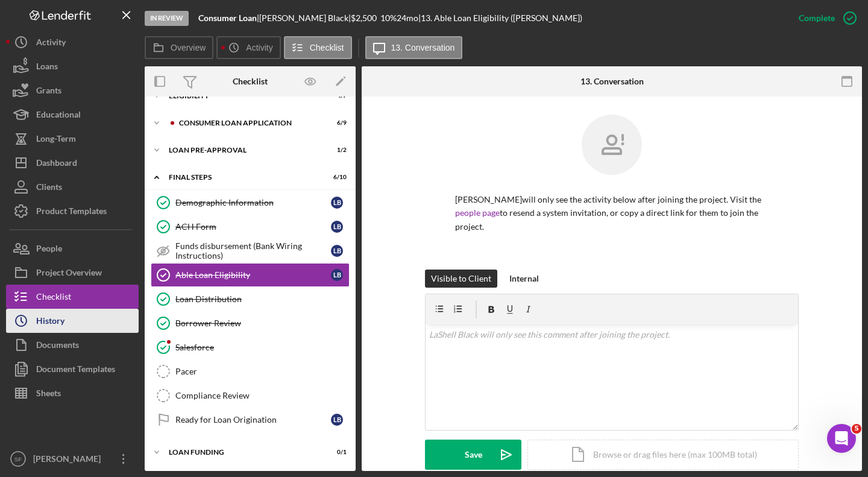 Image resolution: width=868 pixels, height=477 pixels. I want to click on div: Activity, so click(51, 43).